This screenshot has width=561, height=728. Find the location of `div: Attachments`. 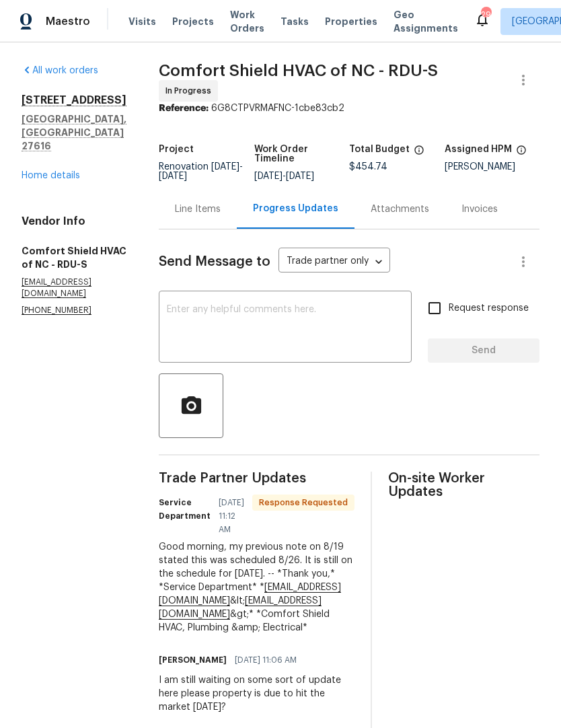

div: Attachments is located at coordinates (399, 209).